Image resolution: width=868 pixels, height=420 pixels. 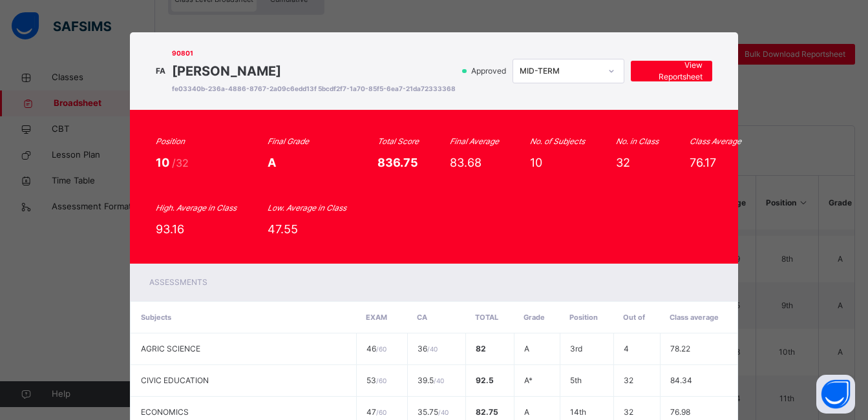 What do you see at coordinates (627, 349) in the screenshot?
I see `span: 4` at bounding box center [627, 349].